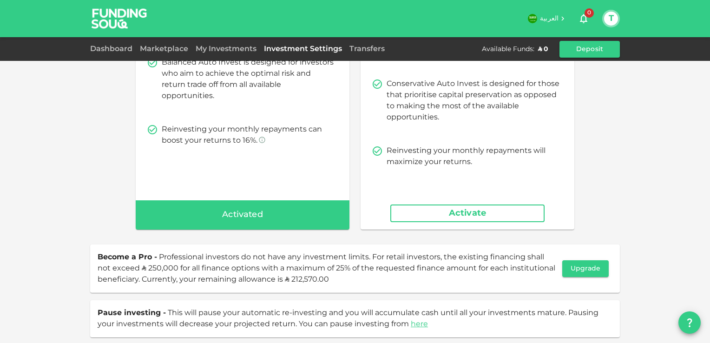 The height and width of the screenshot is (343, 710). What do you see at coordinates (248, 79) in the screenshot?
I see `p: Balanced Auto Invest is designed for investors who aim to achieve the optimal risk and return tra...` at bounding box center [248, 79].